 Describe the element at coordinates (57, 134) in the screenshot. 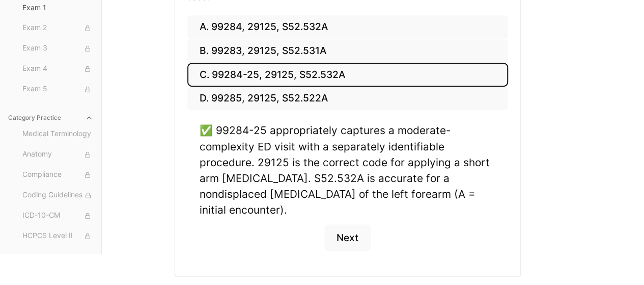

I see `button: Medical Terminology` at that location.